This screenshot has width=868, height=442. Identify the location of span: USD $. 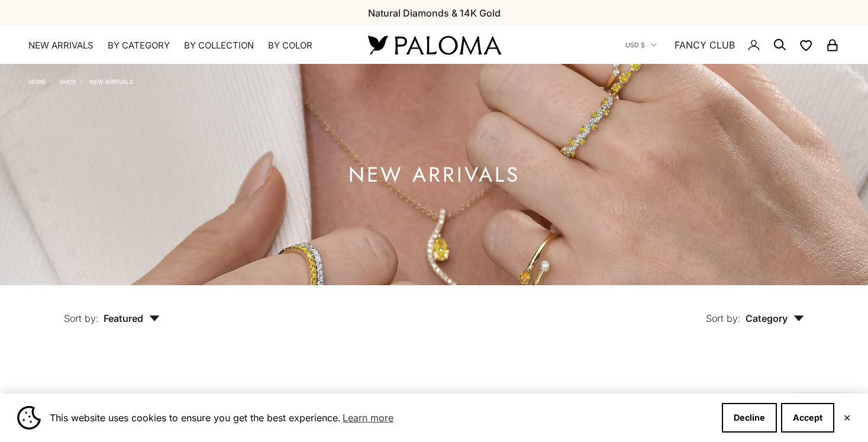
(635, 45).